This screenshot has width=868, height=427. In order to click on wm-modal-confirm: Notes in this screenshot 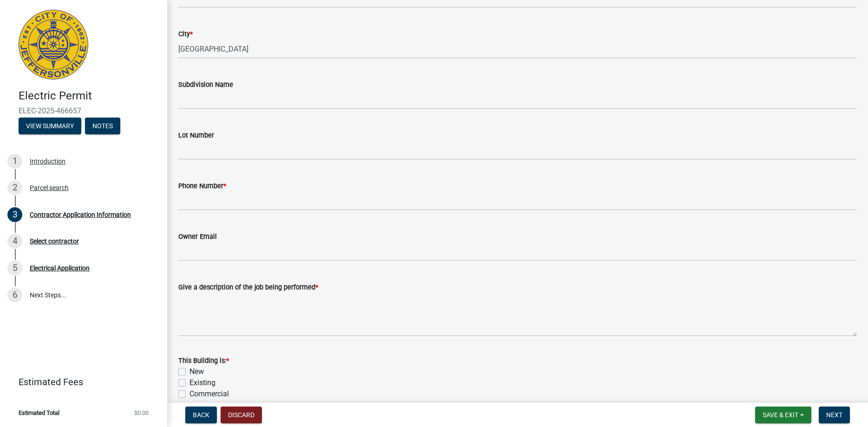, I will do `click(103, 127)`.